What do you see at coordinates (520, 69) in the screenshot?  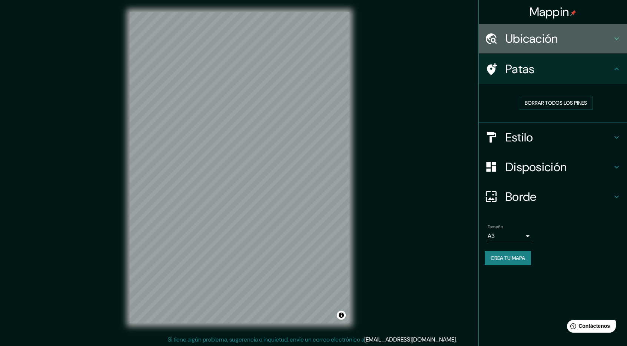 I see `font: Patas` at bounding box center [520, 69].